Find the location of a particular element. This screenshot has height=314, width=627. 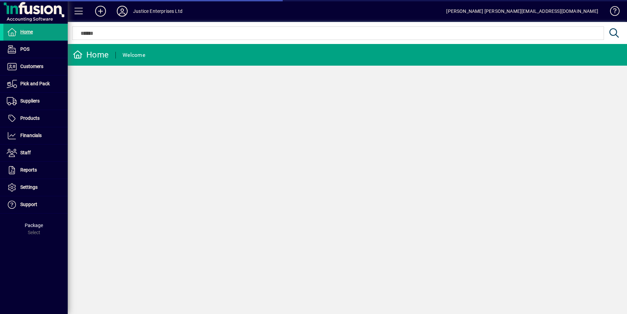

span: Staff is located at coordinates (25, 153).